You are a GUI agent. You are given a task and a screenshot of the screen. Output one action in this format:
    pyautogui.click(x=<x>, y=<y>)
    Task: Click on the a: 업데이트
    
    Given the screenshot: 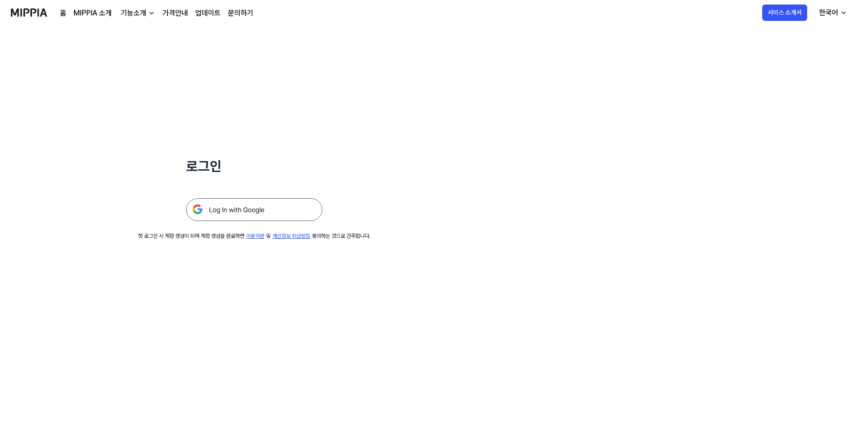 What is the action you would take?
    pyautogui.click(x=208, y=13)
    